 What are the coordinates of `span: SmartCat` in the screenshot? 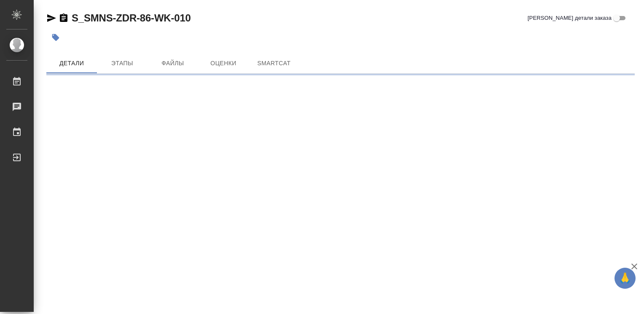 It's located at (274, 63).